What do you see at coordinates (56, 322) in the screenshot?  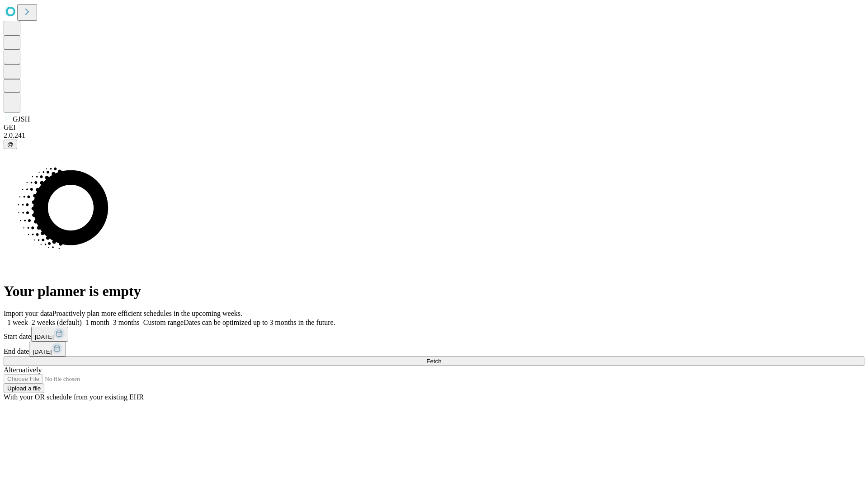 I see `span: 2 weeks (default)` at bounding box center [56, 322].